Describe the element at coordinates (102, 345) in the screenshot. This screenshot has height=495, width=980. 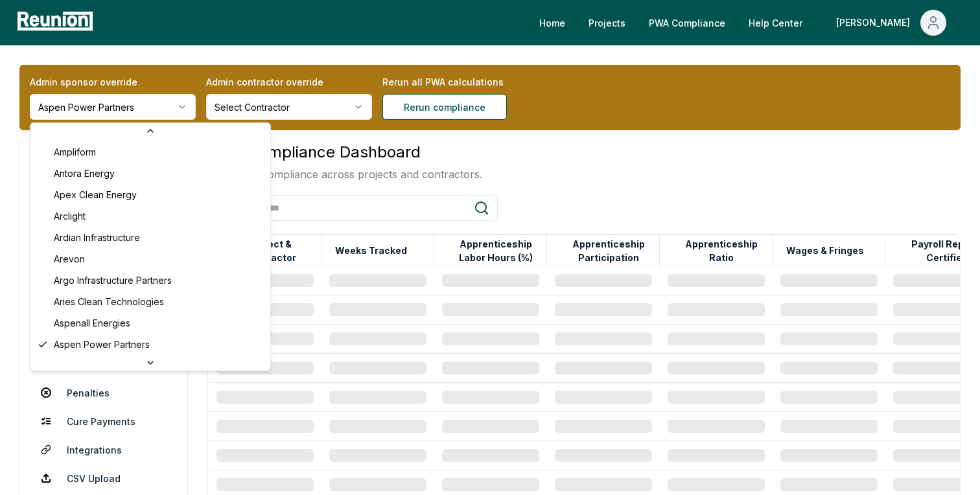
I see `span: Aspen Power Partners` at that location.